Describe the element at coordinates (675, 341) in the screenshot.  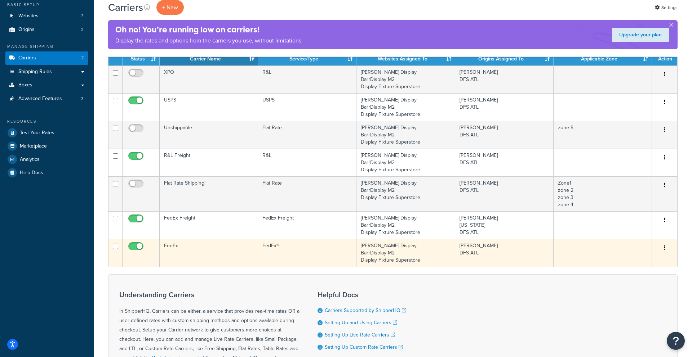
I see `button: Open Resource Center` at that location.